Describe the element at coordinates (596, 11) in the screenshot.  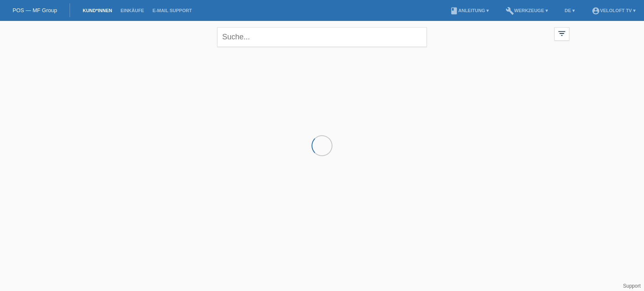
I see `i: account_circle` at that location.